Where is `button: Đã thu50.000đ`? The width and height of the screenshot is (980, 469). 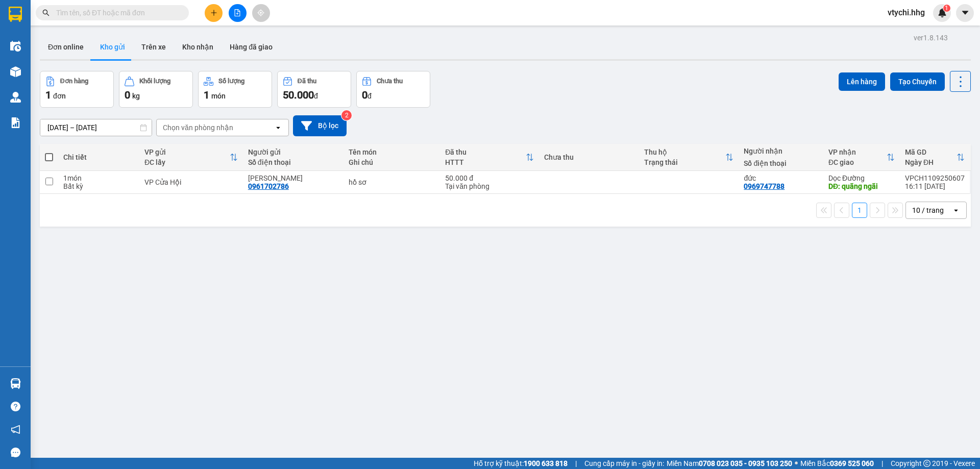
button: Đã thu50.000đ is located at coordinates (314, 89).